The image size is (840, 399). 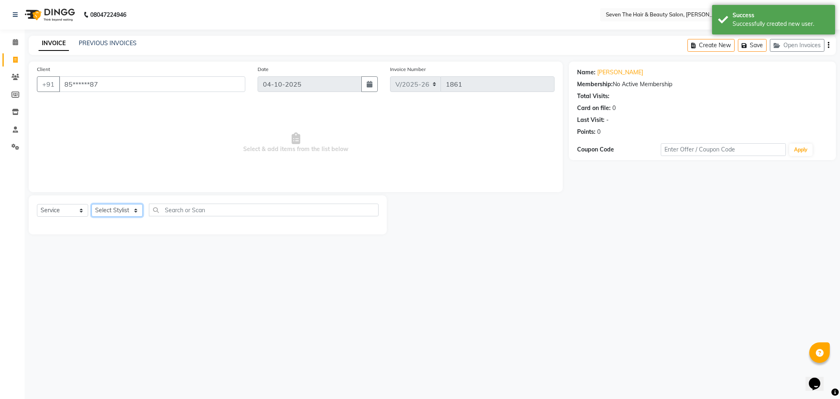 I want to click on img: logo, so click(x=49, y=15).